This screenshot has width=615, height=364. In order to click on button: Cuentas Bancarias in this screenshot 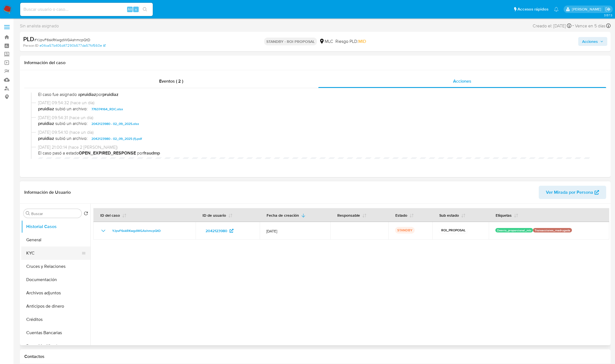, I will do `click(56, 332)`.